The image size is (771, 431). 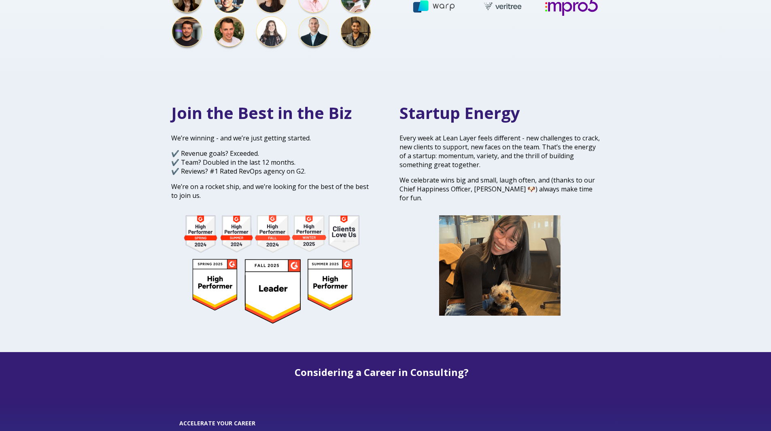 I want to click on p: ✔️ Revenue goals? Exceeded. ✔️ Team? Doubled in the last 12 months. ✔️ Reviews? #1 Rated RevOps a..., so click(x=272, y=162).